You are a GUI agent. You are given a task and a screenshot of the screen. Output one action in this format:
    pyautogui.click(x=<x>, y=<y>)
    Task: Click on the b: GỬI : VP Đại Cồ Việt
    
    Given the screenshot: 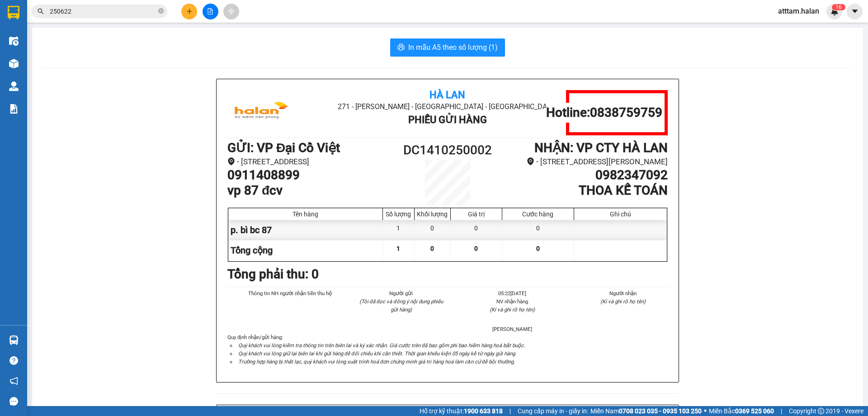 What is the action you would take?
    pyautogui.click(x=284, y=148)
    